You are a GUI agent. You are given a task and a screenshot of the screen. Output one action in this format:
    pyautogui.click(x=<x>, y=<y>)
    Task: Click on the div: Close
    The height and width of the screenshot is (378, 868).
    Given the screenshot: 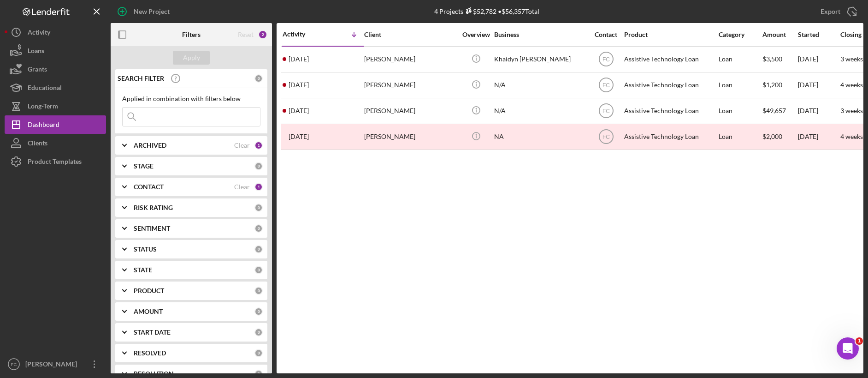 What is the action you would take?
    pyautogui.click(x=167, y=23)
    